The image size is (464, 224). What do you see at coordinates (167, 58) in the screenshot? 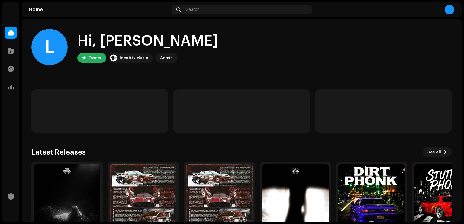
I see `div: Admin` at bounding box center [167, 58].